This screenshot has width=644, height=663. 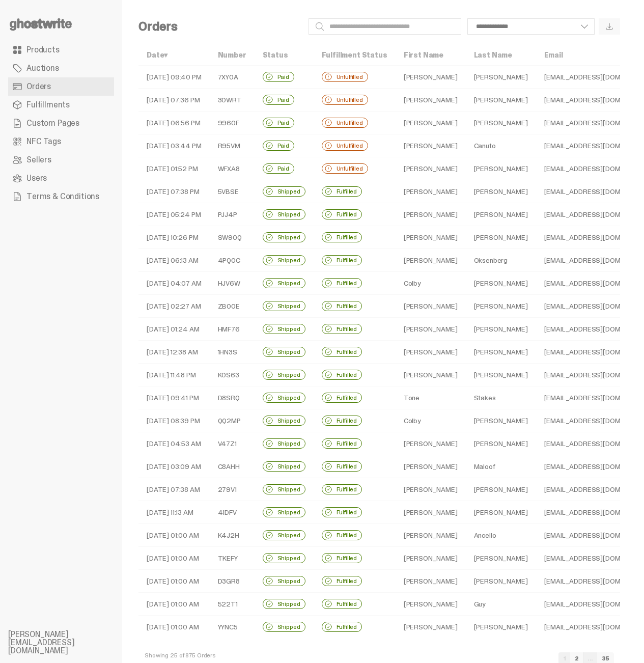 What do you see at coordinates (61, 123) in the screenshot?
I see `a: Custom Pages` at bounding box center [61, 123].